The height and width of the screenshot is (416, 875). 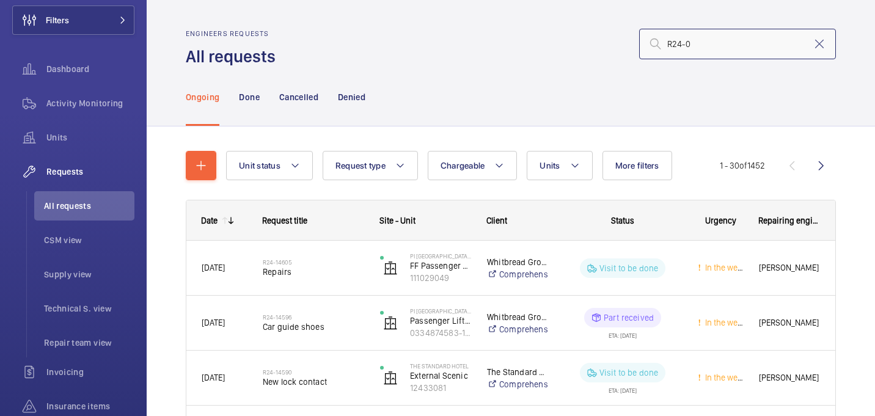 I want to click on span: Status, so click(x=623, y=221).